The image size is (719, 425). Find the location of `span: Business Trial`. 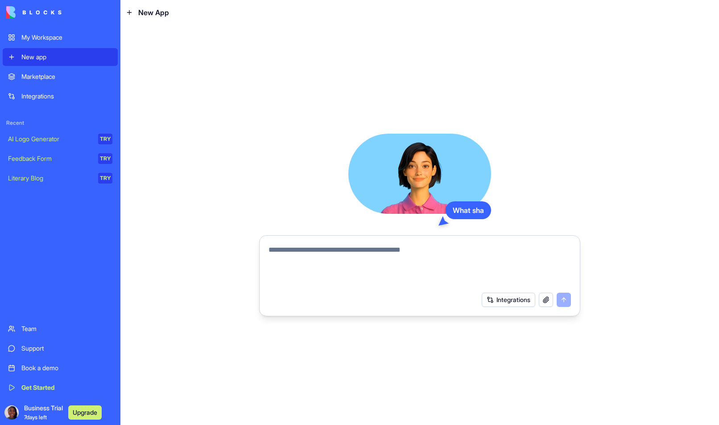

span: Business Trial is located at coordinates (43, 413).